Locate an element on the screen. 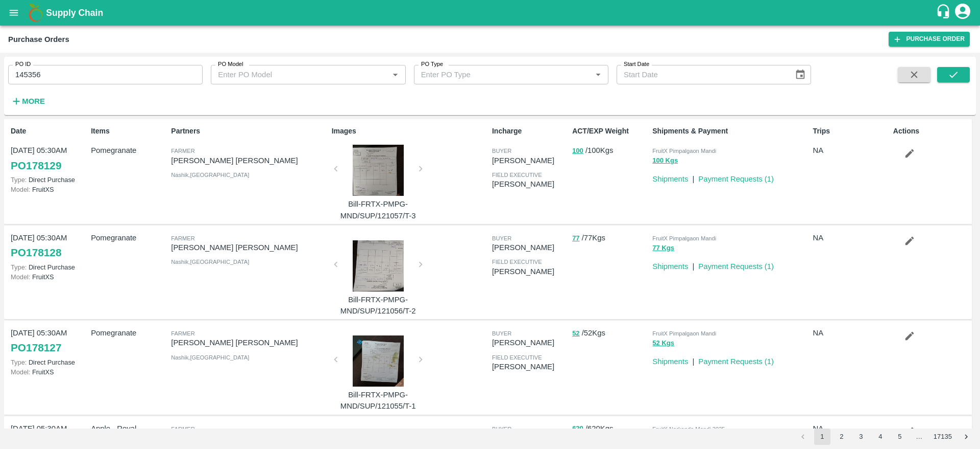 The width and height of the screenshot is (980, 449). a: PO178127 is located at coordinates (36, 347).